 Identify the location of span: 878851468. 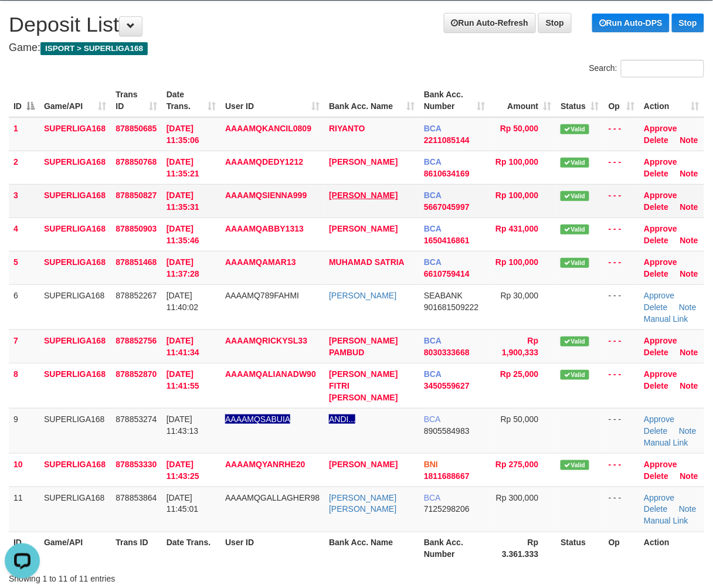
(136, 262).